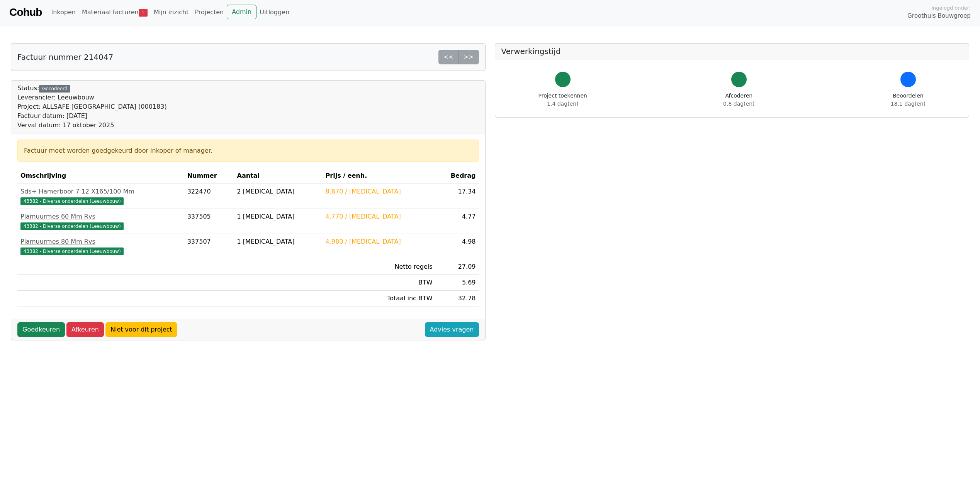 This screenshot has height=495, width=980. I want to click on td: 337505, so click(209, 221).